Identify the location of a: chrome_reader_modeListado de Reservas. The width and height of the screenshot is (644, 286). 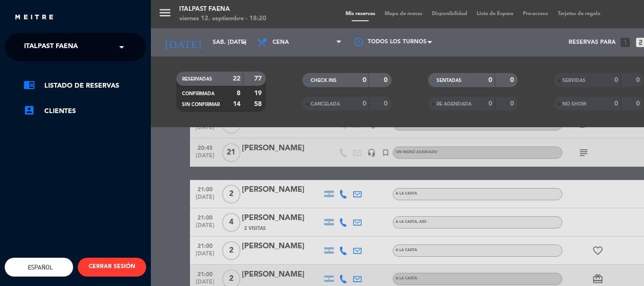
(85, 86).